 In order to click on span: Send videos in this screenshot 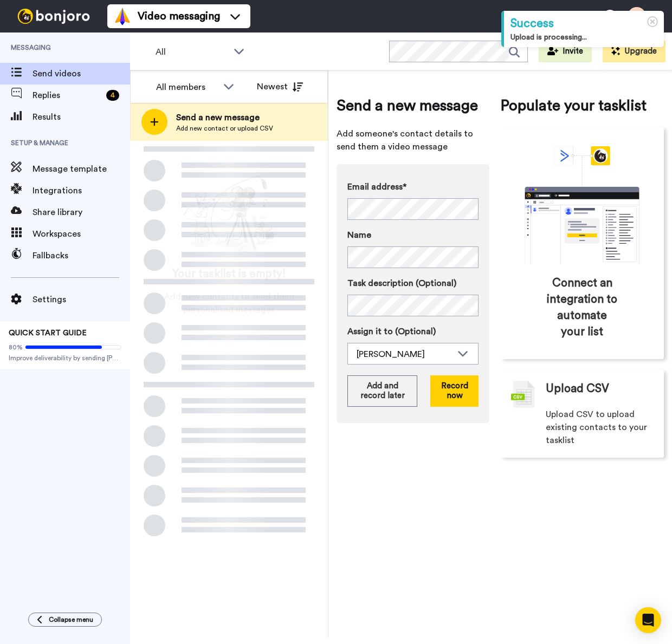, I will do `click(81, 74)`.